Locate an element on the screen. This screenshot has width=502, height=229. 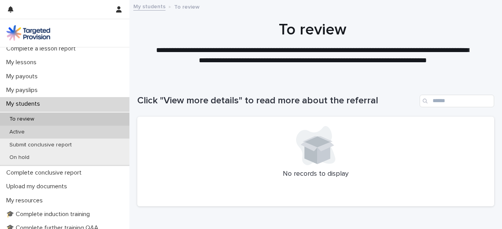
p: My payslips is located at coordinates (24, 90).